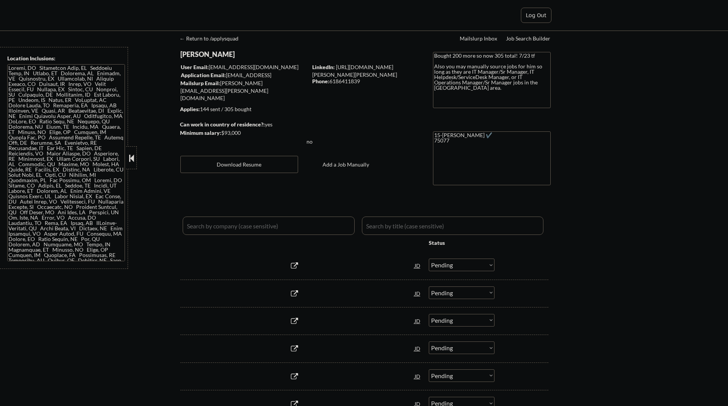  What do you see at coordinates (479, 39) in the screenshot?
I see `div: Mailslurp Inbox` at bounding box center [479, 39].